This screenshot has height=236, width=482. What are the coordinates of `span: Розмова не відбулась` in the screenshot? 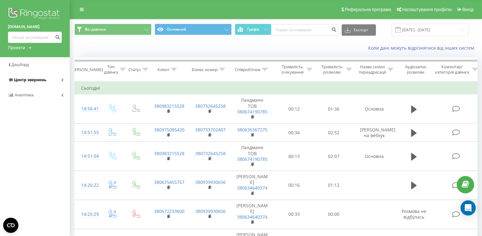 It's located at (413, 214).